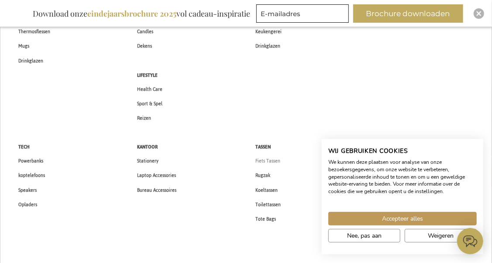 The image size is (492, 263). Describe the element at coordinates (31, 175) in the screenshot. I see `span: koptelefoons` at that location.